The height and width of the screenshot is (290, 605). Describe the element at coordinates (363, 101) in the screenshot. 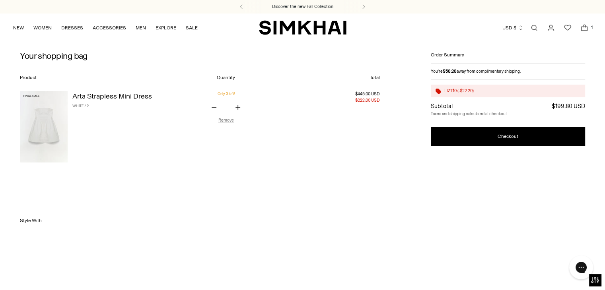

I see `span: $222.00 USD` at that location.